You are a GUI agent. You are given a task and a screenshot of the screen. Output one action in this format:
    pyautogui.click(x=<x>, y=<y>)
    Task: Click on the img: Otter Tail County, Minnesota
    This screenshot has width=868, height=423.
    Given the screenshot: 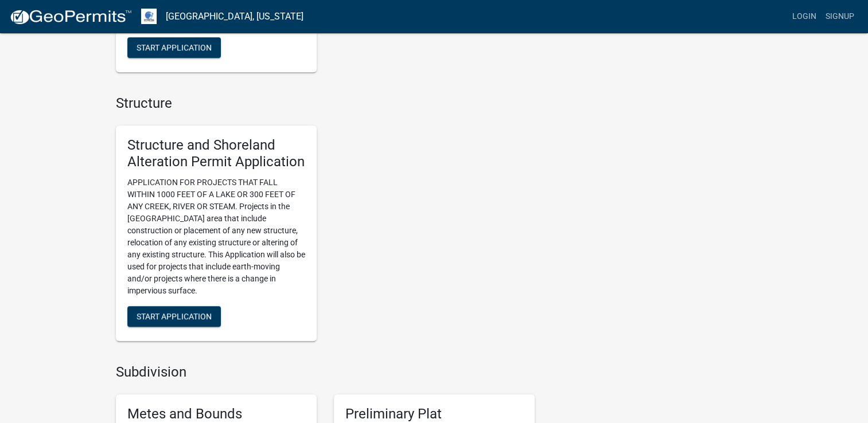 What is the action you would take?
    pyautogui.click(x=148, y=16)
    